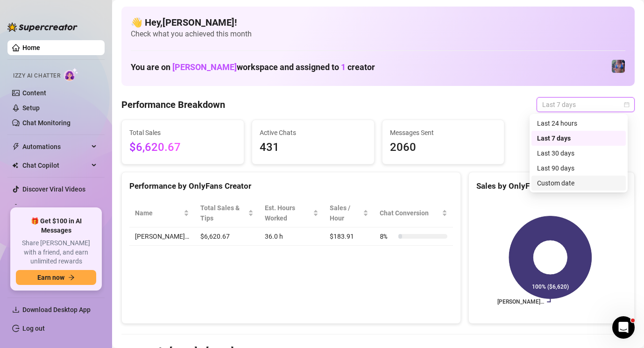  I want to click on a: Log out, so click(34, 328).